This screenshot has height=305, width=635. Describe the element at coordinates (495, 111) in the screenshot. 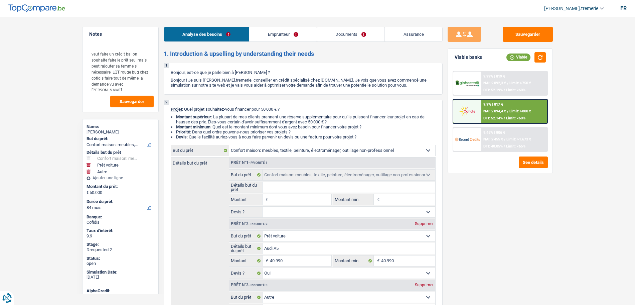

I see `span: NAI: 2 094,4 €` at that location.